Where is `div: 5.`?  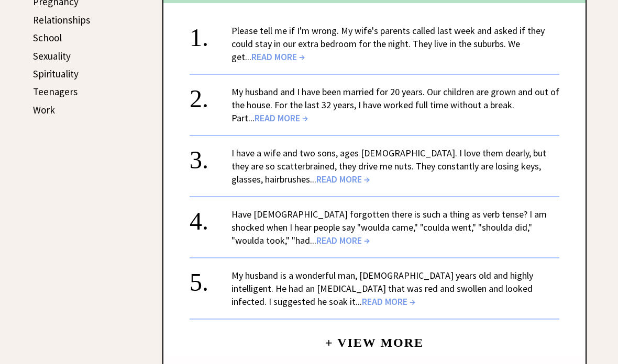 div: 5. is located at coordinates (210, 278).